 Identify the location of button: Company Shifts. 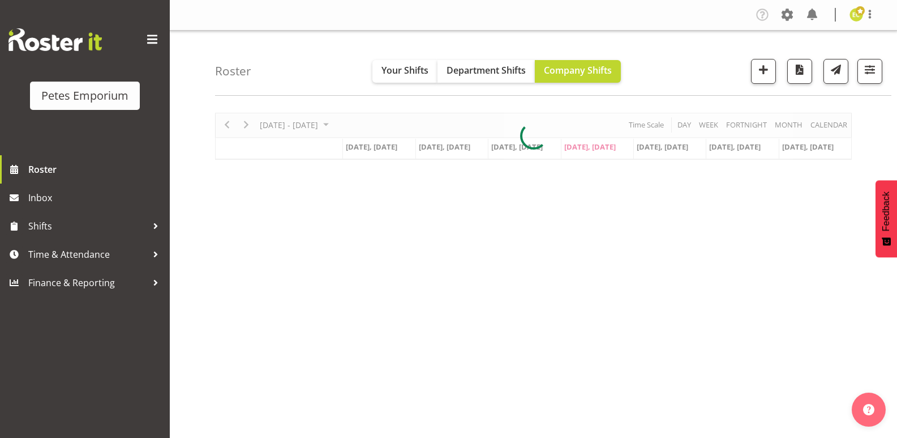
(578, 71).